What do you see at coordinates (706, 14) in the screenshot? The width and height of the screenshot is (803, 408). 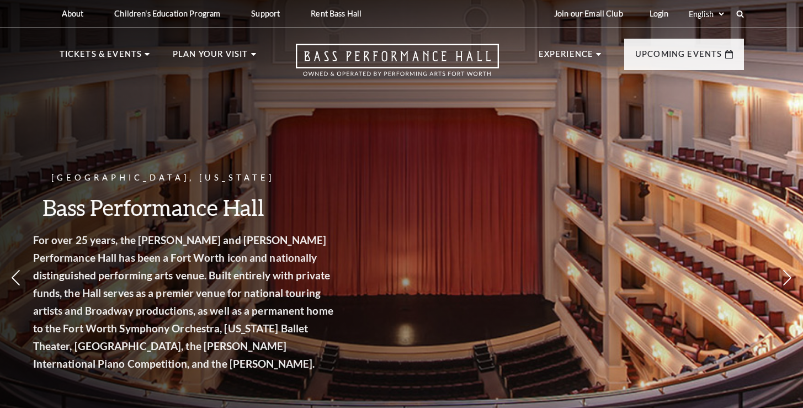 I see `select: Select:` at bounding box center [706, 14].